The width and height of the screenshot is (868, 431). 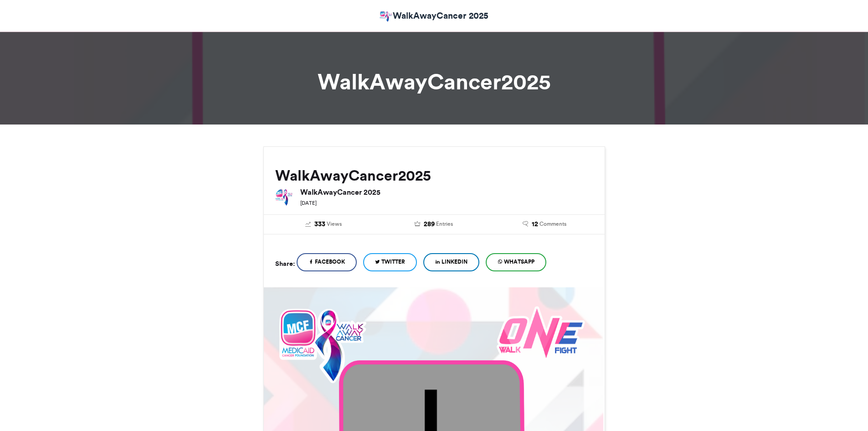 What do you see at coordinates (434, 15) in the screenshot?
I see `a: WalkAwayCancer 2025` at bounding box center [434, 15].